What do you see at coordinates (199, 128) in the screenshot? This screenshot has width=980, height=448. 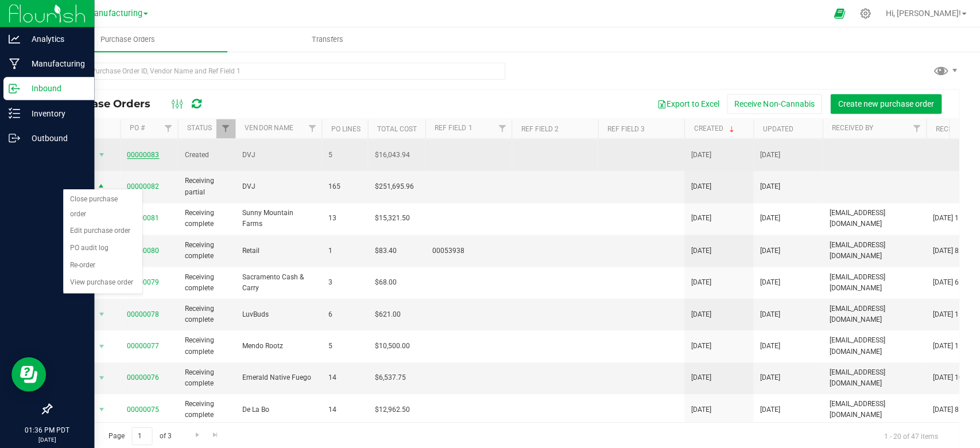 I see `a: Status` at bounding box center [199, 128].